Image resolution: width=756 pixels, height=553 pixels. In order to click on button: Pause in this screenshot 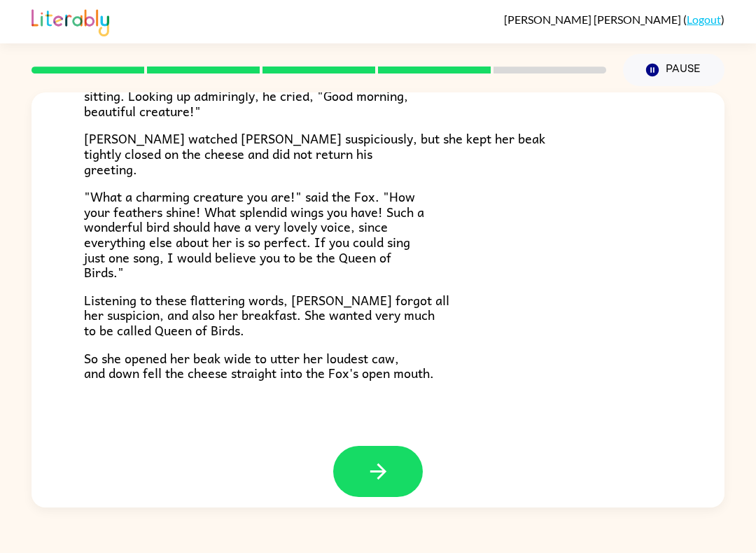, I will do `click(674, 70)`.